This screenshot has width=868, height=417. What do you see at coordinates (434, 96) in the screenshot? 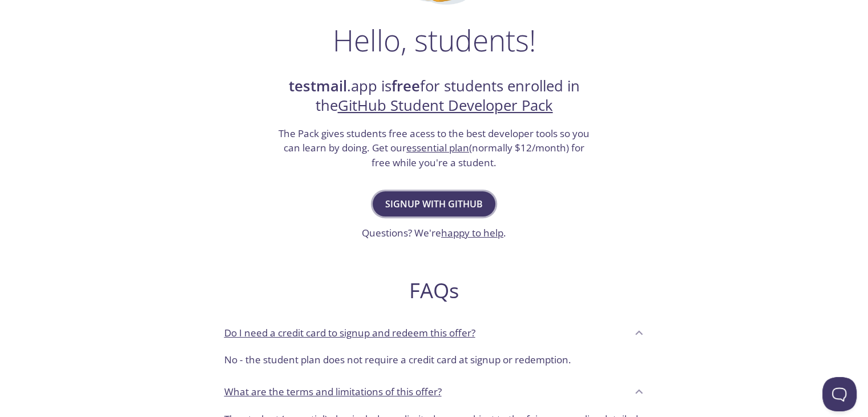
I see `h2: .app is for students enrolled in the` at bounding box center [434, 96].